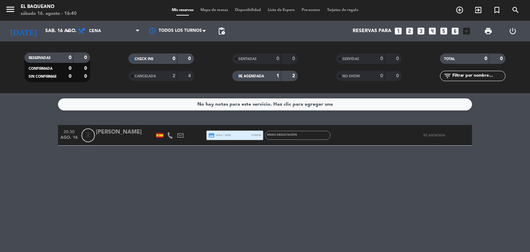  Describe the element at coordinates (214, 10) in the screenshot. I see `span: Mapa de mesas` at that location.